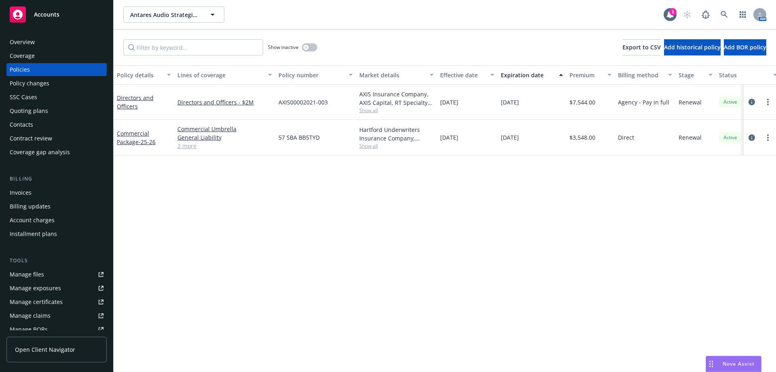 The width and height of the screenshot is (776, 372). What do you see at coordinates (57, 288) in the screenshot?
I see `a: Manage exposures` at bounding box center [57, 288].